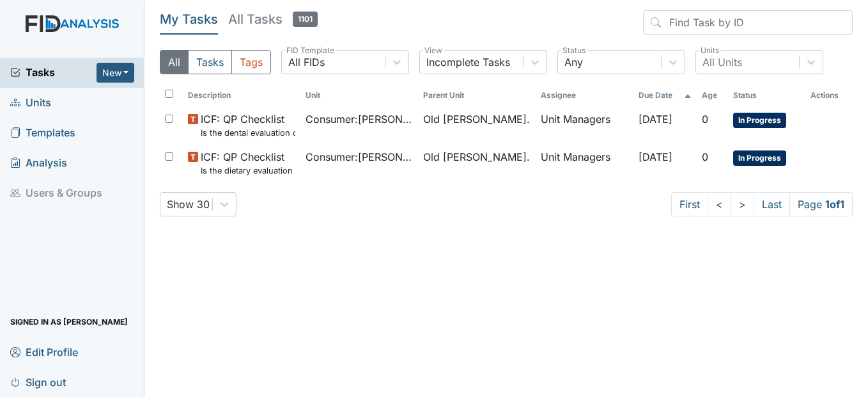 This screenshot has width=868, height=397. I want to click on a: Tasks, so click(53, 72).